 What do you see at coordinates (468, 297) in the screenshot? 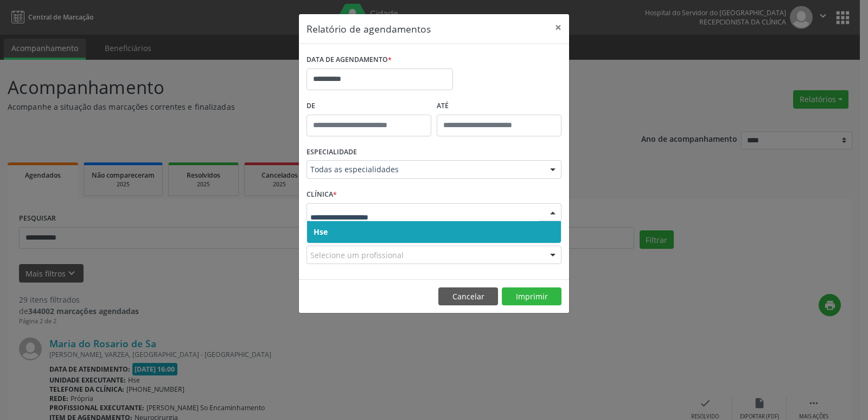
I see `button: Cancelar` at bounding box center [468, 297].